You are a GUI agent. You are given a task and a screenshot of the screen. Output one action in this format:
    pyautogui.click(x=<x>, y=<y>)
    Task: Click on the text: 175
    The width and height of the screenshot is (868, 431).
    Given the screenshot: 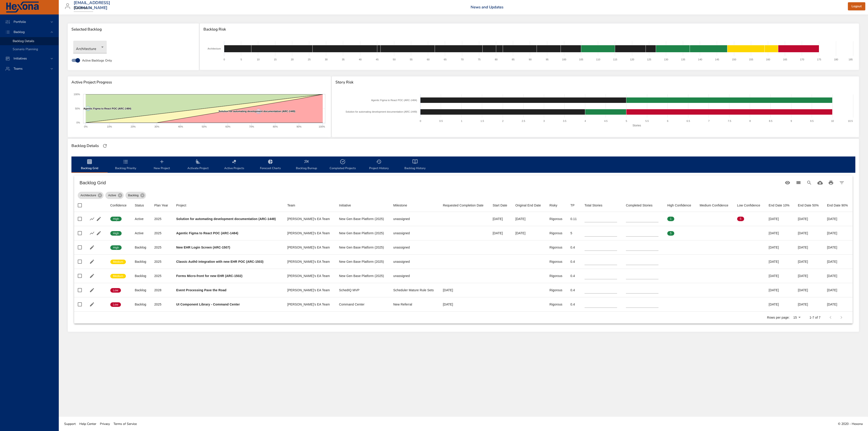 What is the action you would take?
    pyautogui.click(x=819, y=59)
    